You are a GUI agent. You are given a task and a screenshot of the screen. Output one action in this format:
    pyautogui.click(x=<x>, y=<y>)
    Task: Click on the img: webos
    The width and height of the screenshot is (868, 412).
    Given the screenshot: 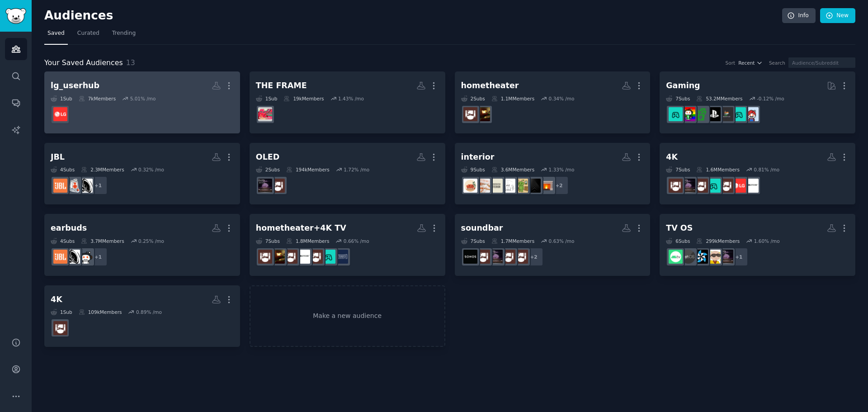 What is the action you would take?
    pyautogui.click(x=688, y=257)
    